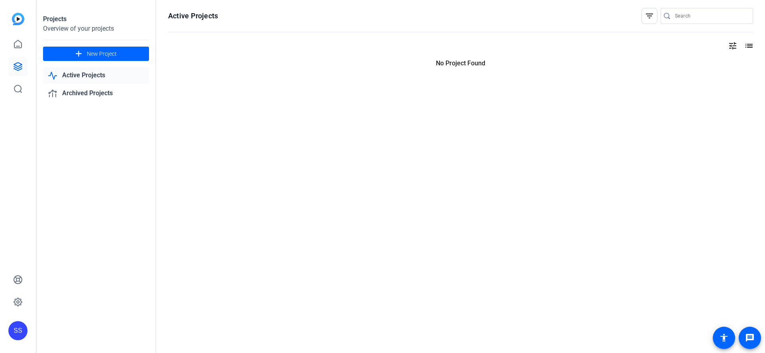 This screenshot has width=765, height=353. What do you see at coordinates (750, 338) in the screenshot?
I see `mat-icon: message` at bounding box center [750, 338].